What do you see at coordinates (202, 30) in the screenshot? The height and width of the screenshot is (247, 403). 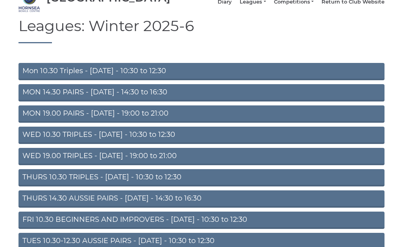 I see `h1: Leagues: Winter 2025-6` at bounding box center [202, 30].